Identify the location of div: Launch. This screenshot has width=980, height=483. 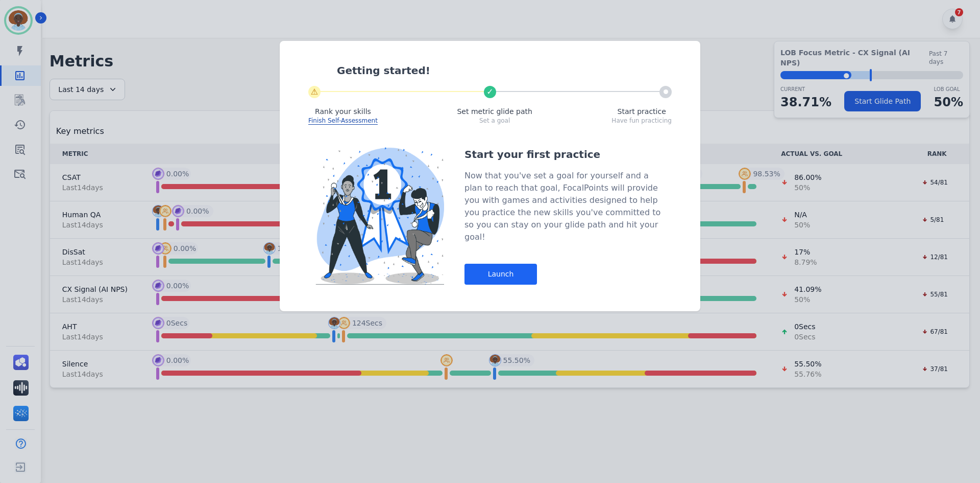
(501, 274).